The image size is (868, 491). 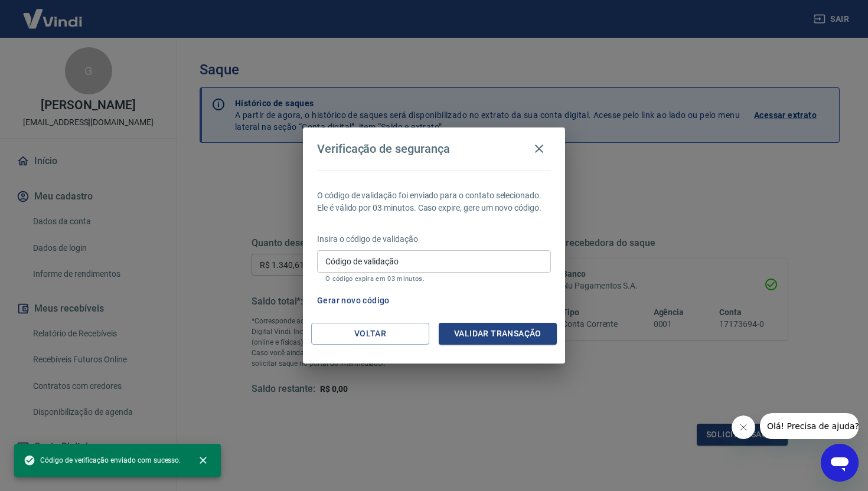 I want to click on button: Voltar, so click(x=371, y=334).